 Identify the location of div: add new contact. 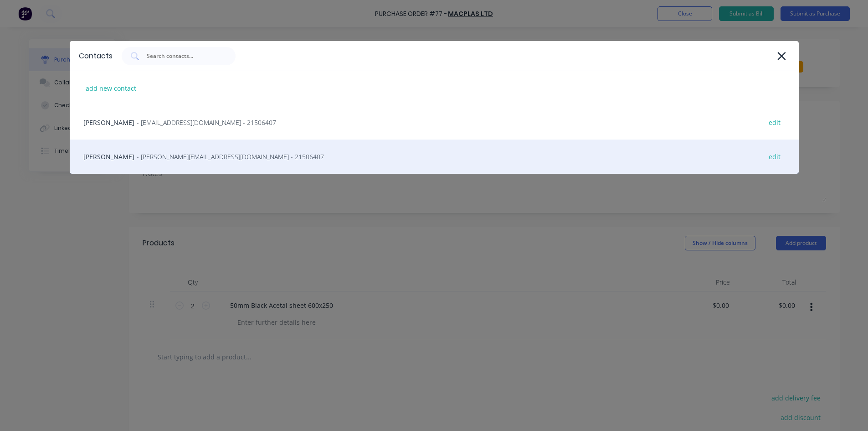
(111, 88).